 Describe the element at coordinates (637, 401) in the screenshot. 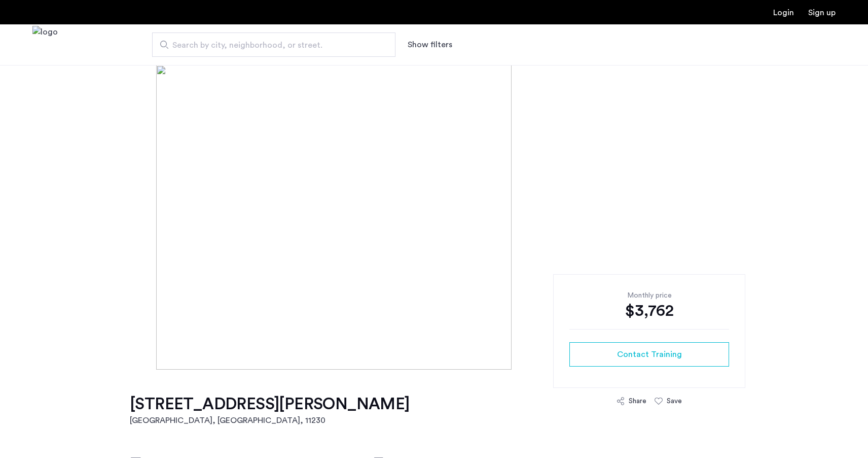

I see `div: Share` at that location.